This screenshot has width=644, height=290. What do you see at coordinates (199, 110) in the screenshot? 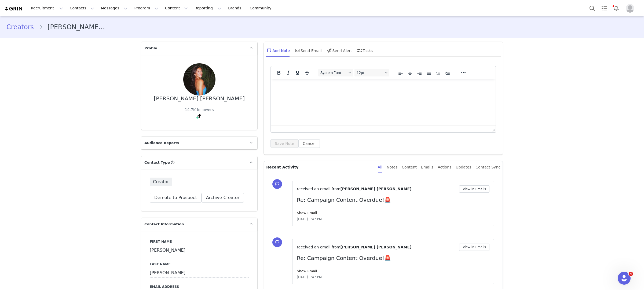
I see `div: 14.7K followers` at bounding box center [199, 110].